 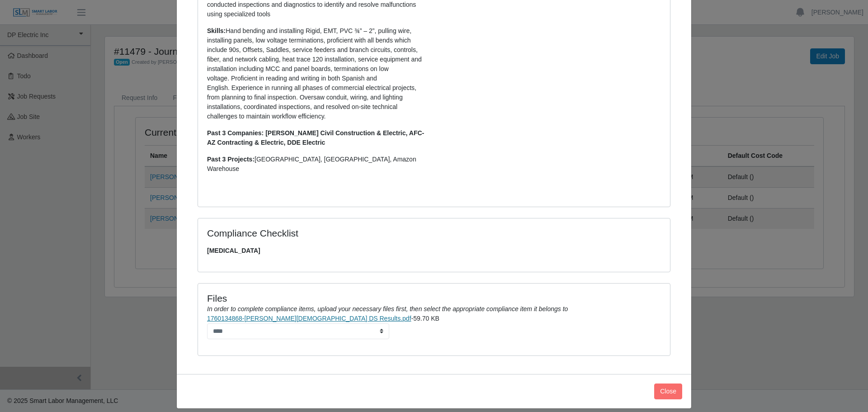 I want to click on button: Close, so click(x=668, y=391).